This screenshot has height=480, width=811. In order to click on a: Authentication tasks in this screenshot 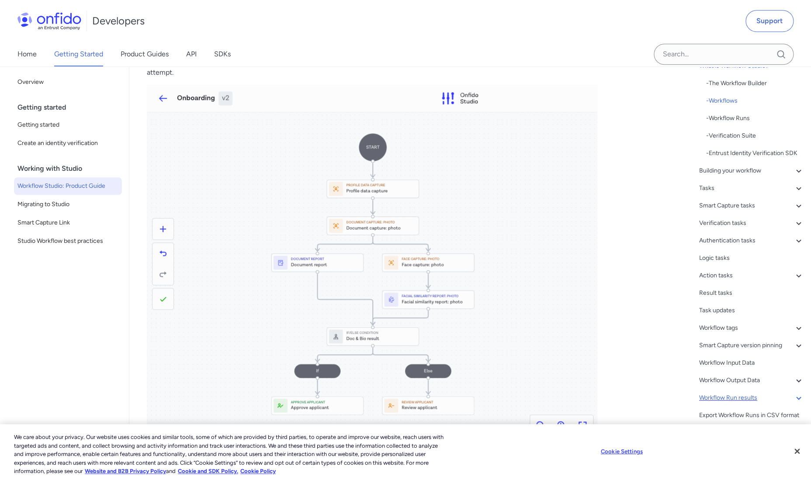, I will do `click(751, 241)`.